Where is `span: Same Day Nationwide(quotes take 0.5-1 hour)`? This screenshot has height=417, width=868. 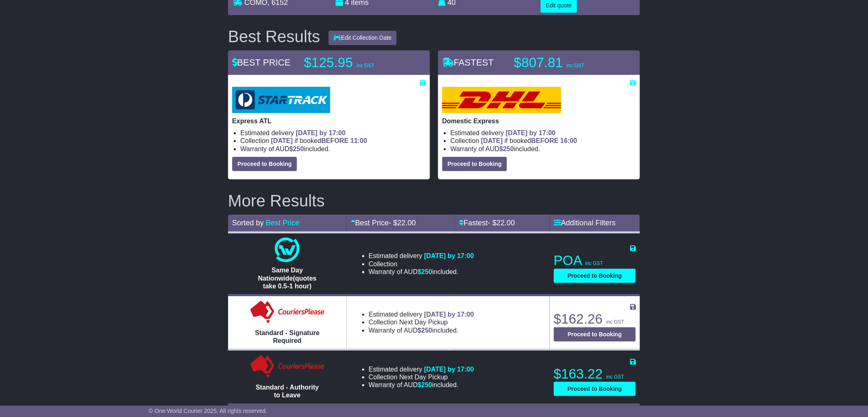
span: Same Day Nationwide(quotes take 0.5-1 hour) is located at coordinates (287, 277).